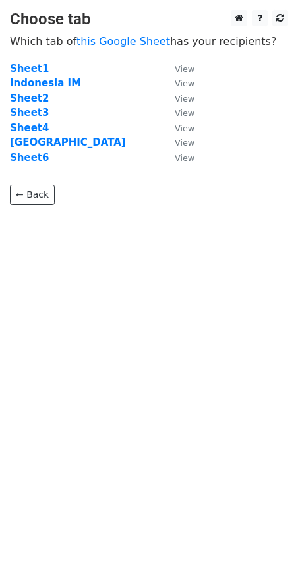 The width and height of the screenshot is (298, 563). I want to click on strong: Sheet2, so click(29, 98).